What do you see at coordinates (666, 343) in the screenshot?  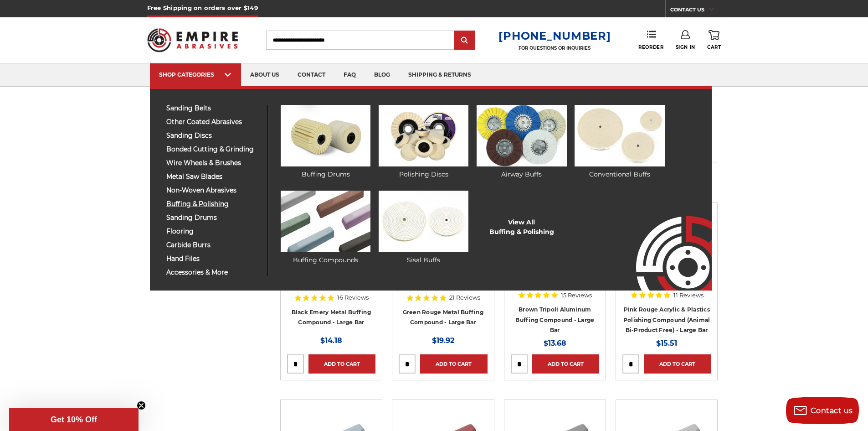 I see `span: $15.51` at bounding box center [666, 343].